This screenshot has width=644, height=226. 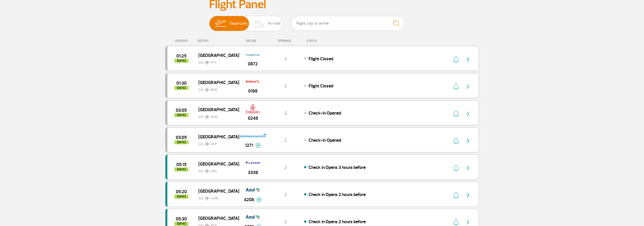 I want to click on div: STATUS, so click(x=327, y=41).